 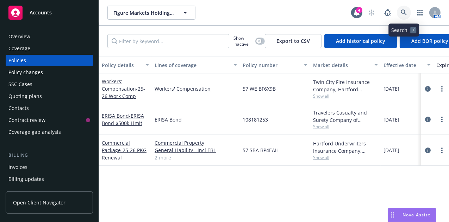 I want to click on a: Quoting plans, so click(x=49, y=96).